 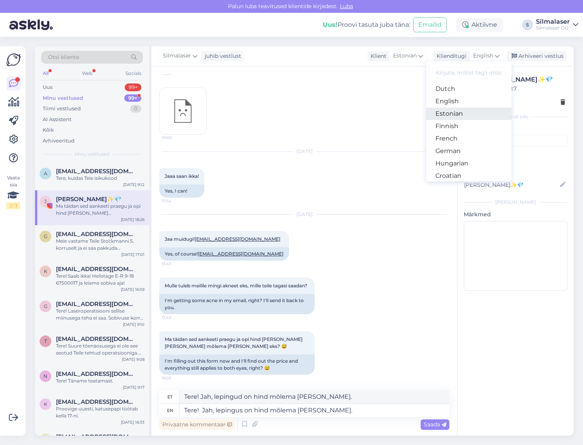 What do you see at coordinates (96, 269) in the screenshot?
I see `span: kerli.mitt@mail.ee` at bounding box center [96, 269].